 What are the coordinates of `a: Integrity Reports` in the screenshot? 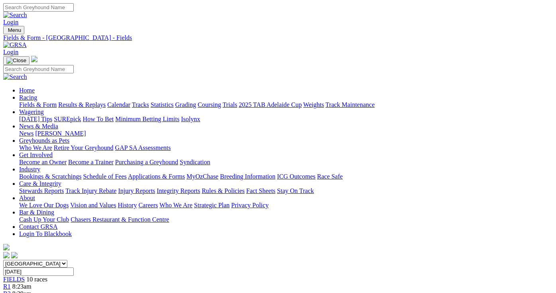 It's located at (178, 191).